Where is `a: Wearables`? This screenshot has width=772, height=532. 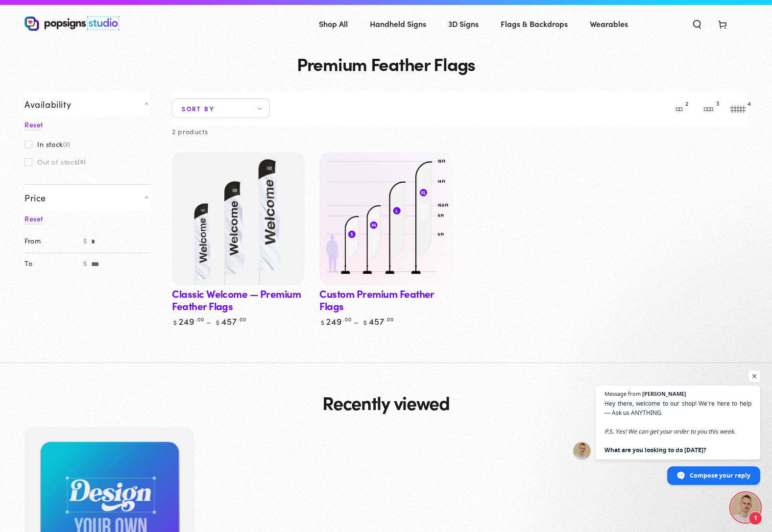
a: Wearables is located at coordinates (608, 24).